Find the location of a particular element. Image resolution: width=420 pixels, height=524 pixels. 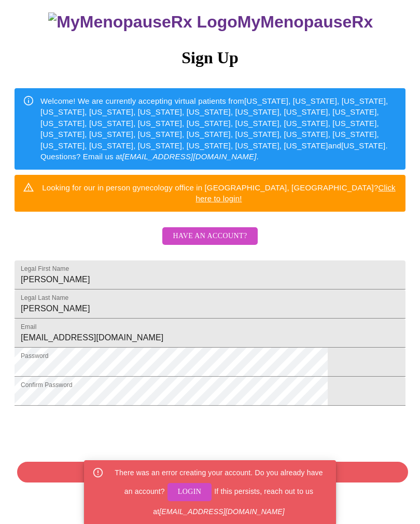

a: Login is located at coordinates (190, 491).